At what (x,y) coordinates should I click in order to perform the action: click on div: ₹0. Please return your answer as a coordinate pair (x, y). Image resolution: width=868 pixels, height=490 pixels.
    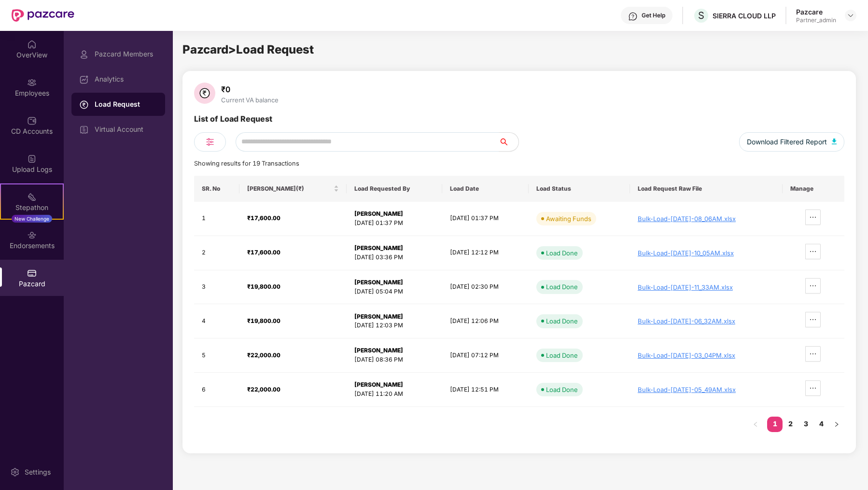
    Looking at the image, I should click on (249, 89).